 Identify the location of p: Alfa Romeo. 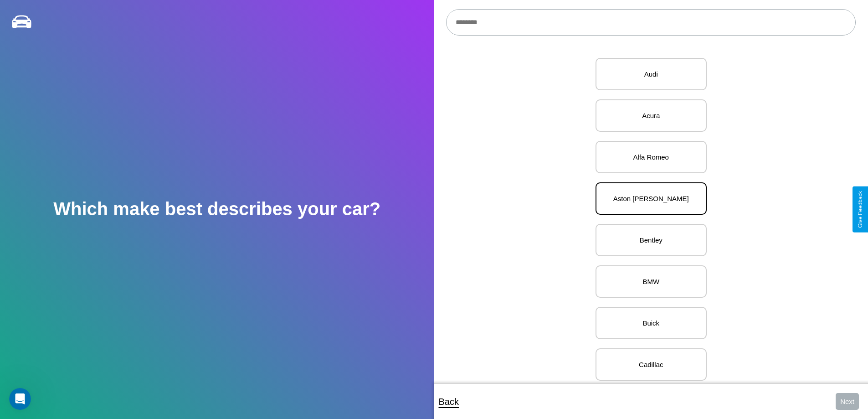
(651, 157).